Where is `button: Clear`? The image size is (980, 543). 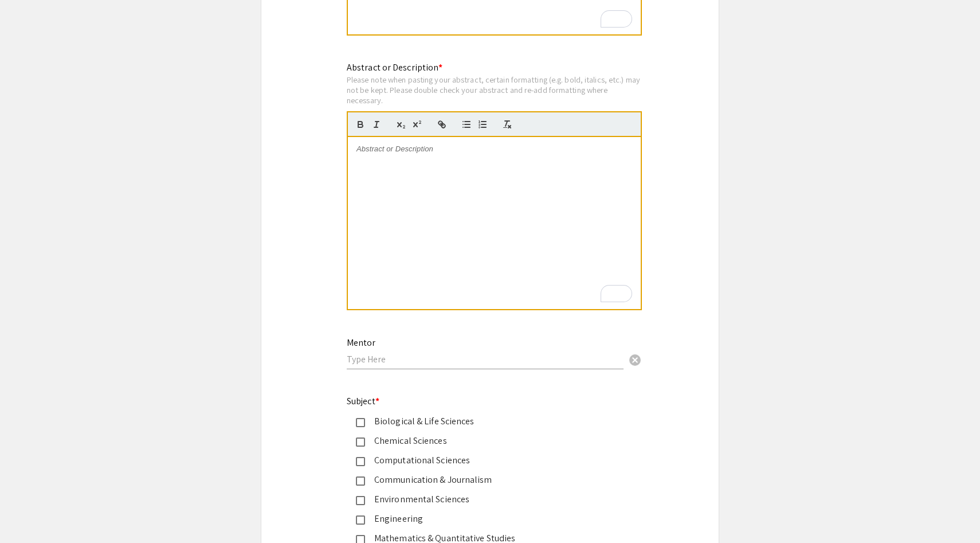 button: Clear is located at coordinates (635, 359).